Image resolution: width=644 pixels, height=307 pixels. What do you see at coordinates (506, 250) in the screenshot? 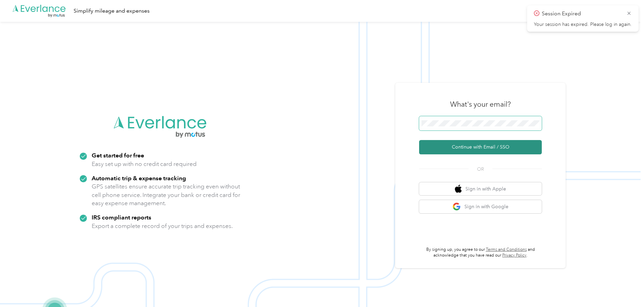
I see `a: Terms and Conditions` at bounding box center [506, 250].